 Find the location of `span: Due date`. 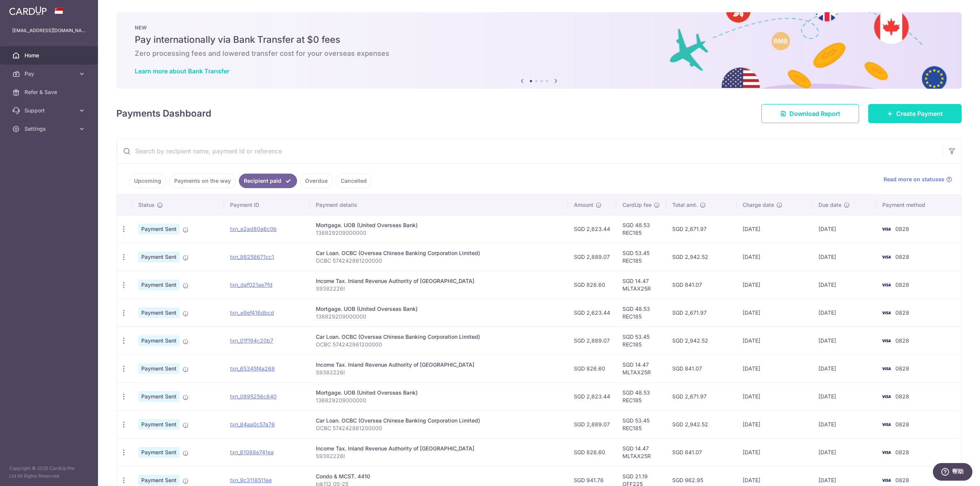

span: Due date is located at coordinates (830, 205).